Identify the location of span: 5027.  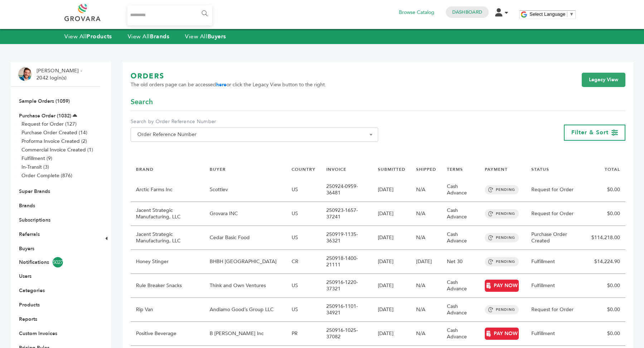
(57, 262).